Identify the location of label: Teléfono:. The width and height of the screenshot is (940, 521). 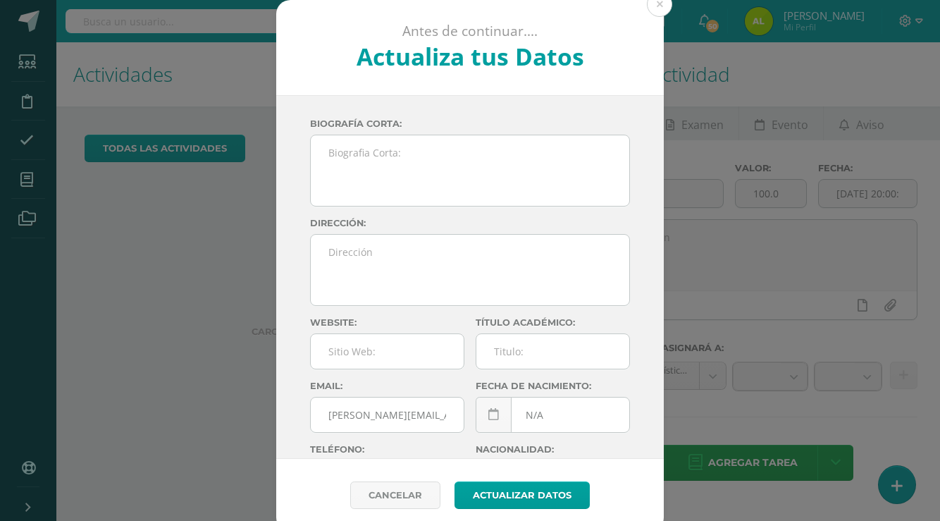
(387, 449).